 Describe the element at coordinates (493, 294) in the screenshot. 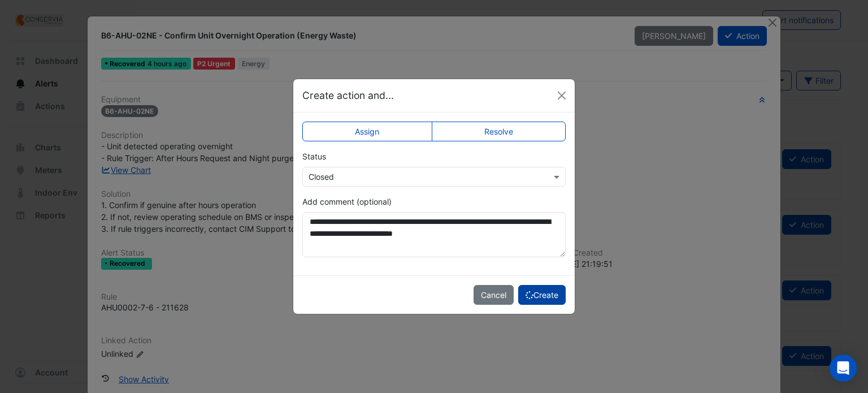

I see `button: Cancel` at that location.